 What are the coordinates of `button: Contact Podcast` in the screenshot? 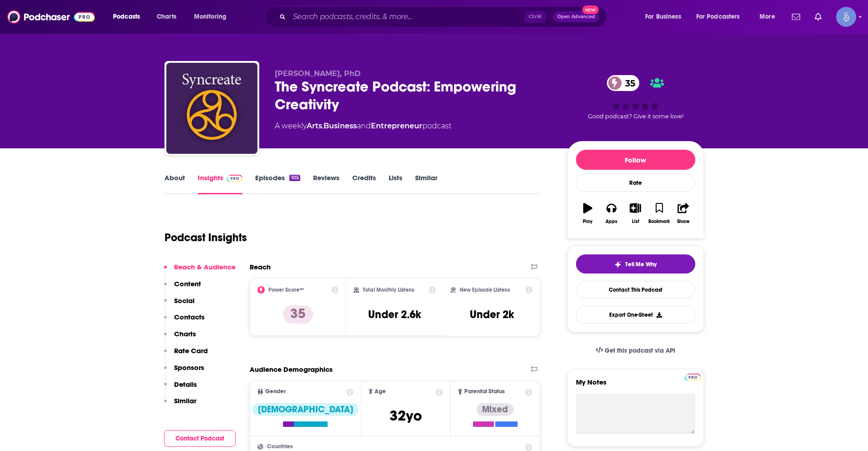 It's located at (199, 438).